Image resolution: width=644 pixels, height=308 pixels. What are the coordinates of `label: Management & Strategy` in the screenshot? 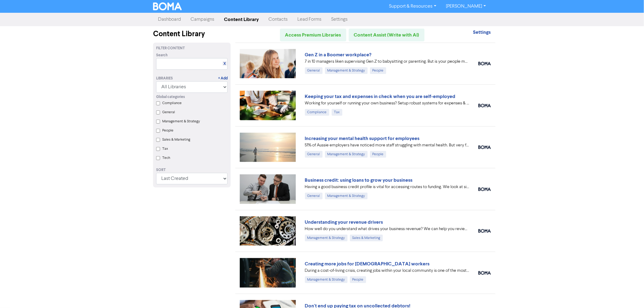 It's located at (181, 122).